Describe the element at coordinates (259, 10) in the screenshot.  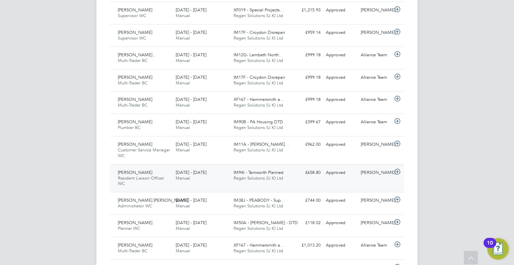
I see `span: XF019 - Special Projects…` at that location.